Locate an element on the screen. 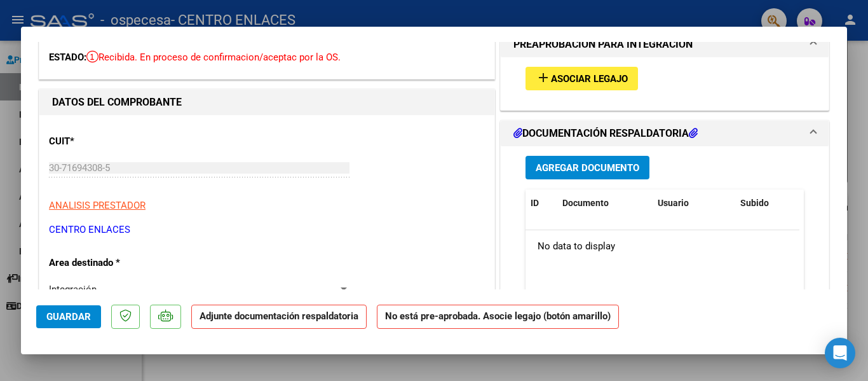 The width and height of the screenshot is (868, 381). datatable-header-cell: ID is located at coordinates (541, 203).